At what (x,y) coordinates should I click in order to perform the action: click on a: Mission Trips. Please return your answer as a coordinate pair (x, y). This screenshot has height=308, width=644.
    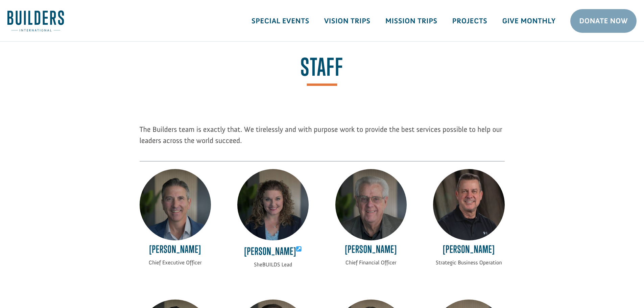
    Looking at the image, I should click on (412, 21).